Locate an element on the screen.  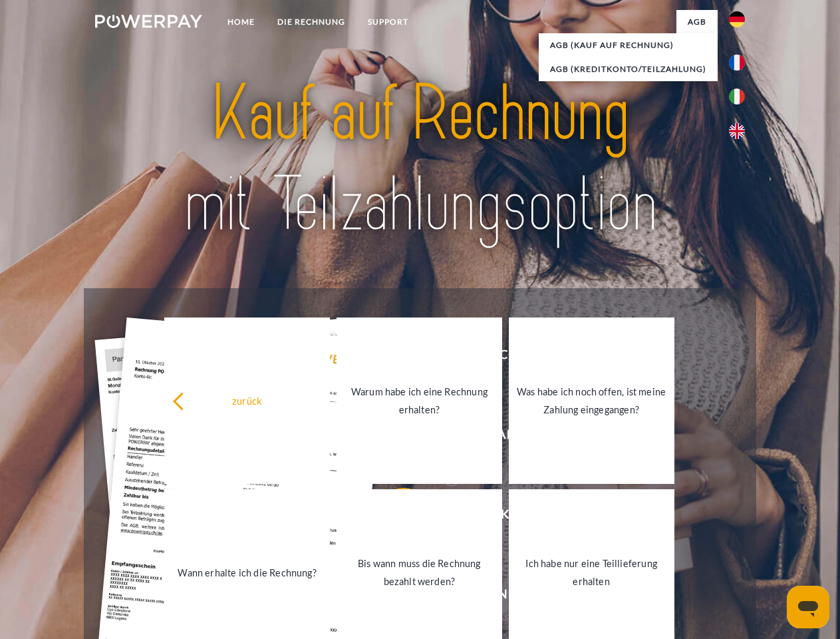
a: SUPPORT is located at coordinates (388, 22).